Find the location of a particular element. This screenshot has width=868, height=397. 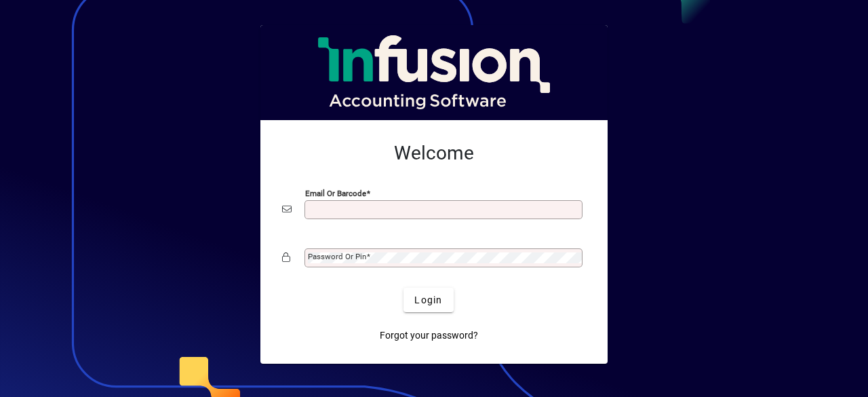

span: Login is located at coordinates (428, 300).